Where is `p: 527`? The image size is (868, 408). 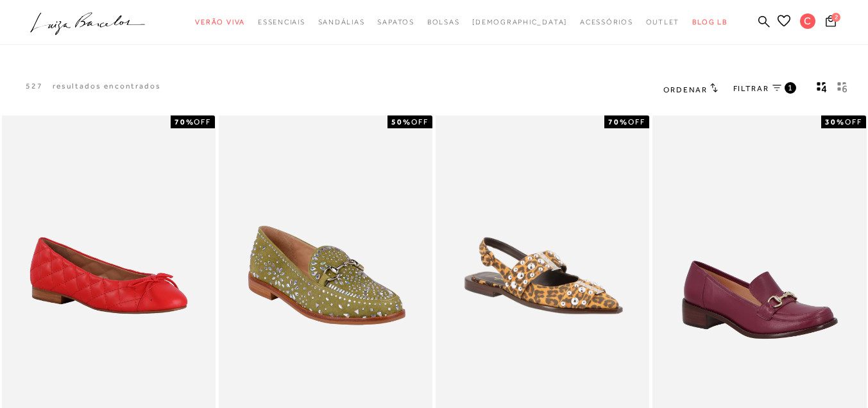 p: 527 is located at coordinates (34, 86).